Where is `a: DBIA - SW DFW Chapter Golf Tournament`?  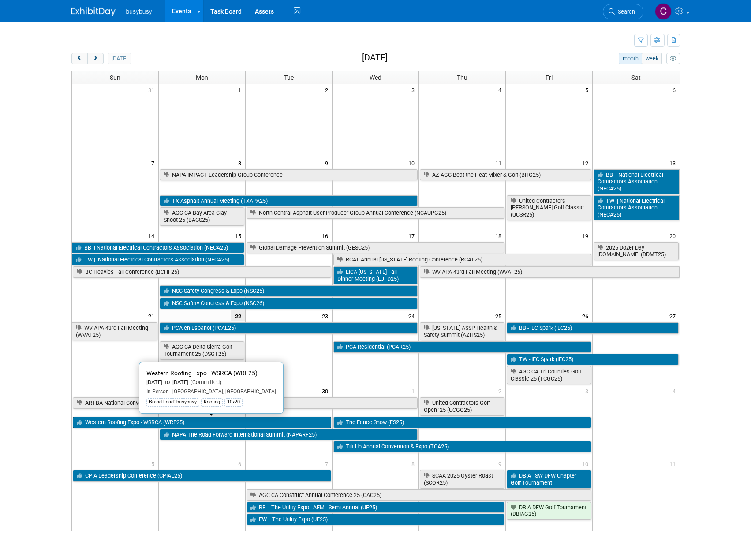 a: DBIA - SW DFW Chapter Golf Tournament is located at coordinates (549, 479).